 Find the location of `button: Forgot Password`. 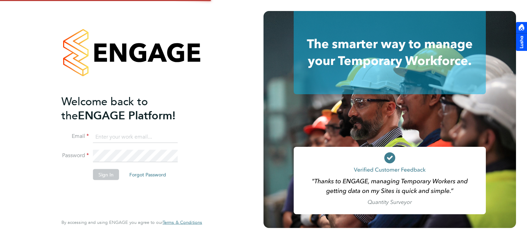

button: Forgot Password is located at coordinates (148, 174).